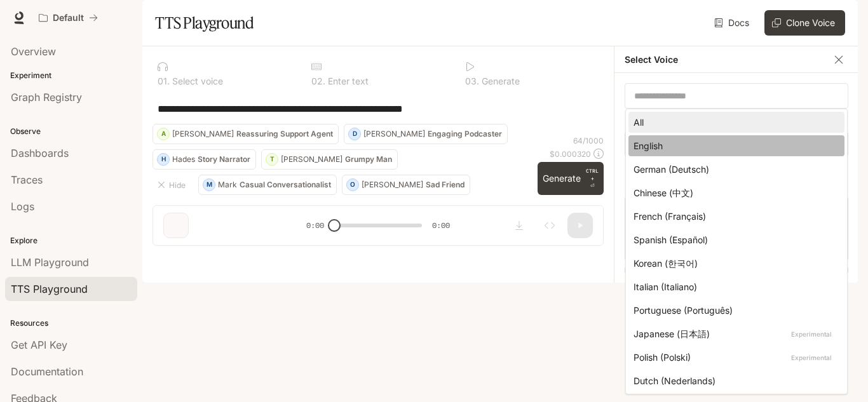 Image resolution: width=868 pixels, height=402 pixels. Describe the element at coordinates (734, 169) in the screenshot. I see `div: German (Deutsch)` at that location.